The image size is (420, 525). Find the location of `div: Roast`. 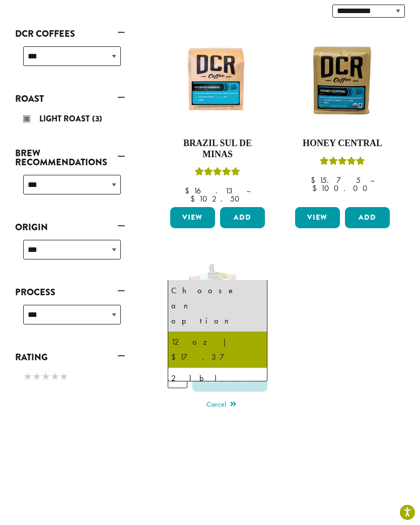

div: Roast is located at coordinates (70, 120).